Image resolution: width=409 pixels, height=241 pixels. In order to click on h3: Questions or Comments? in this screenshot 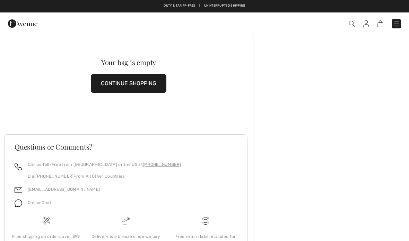, I will do `click(126, 147)`.